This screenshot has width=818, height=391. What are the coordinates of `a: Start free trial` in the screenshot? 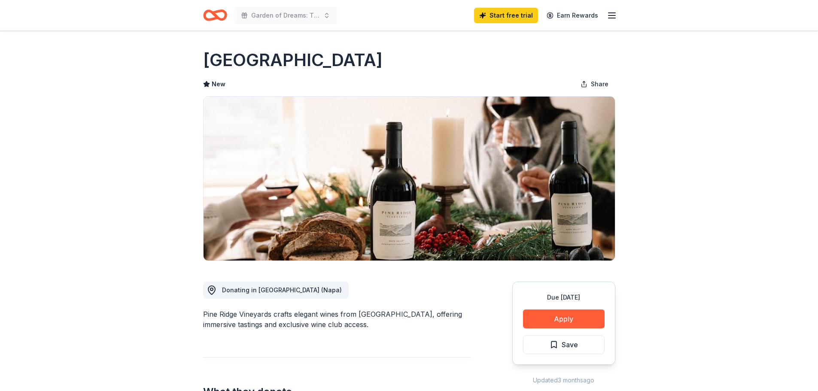 It's located at (506, 15).